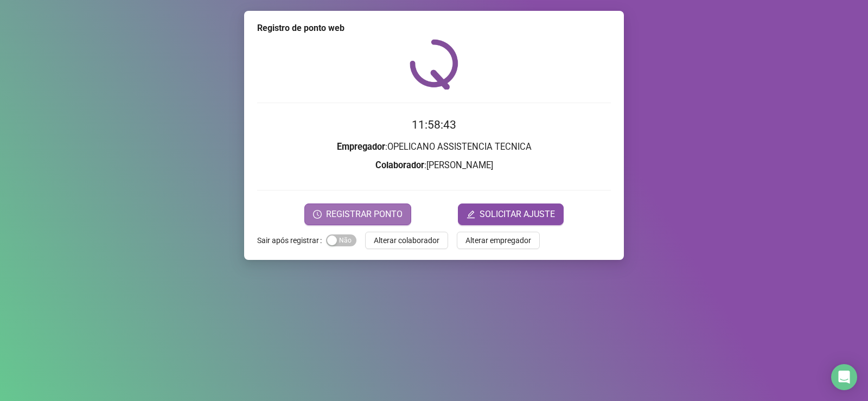  What do you see at coordinates (357, 215) in the screenshot?
I see `button: REGISTRAR PONTO` at bounding box center [357, 215].